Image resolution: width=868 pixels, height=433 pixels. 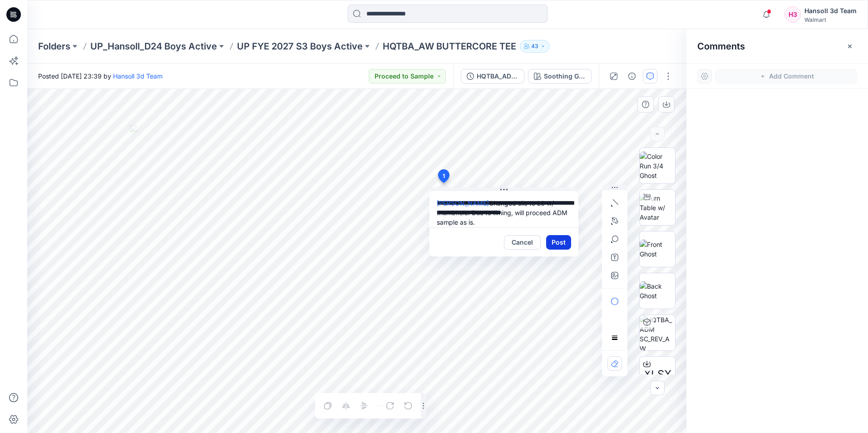 What do you see at coordinates (565, 76) in the screenshot?
I see `div: Soothing Grey` at bounding box center [565, 76].